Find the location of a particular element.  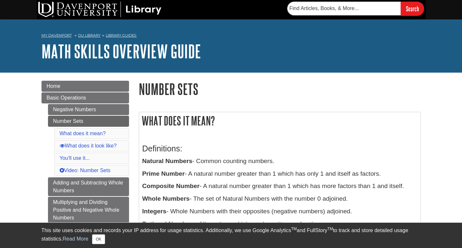

h2: What does it mean? is located at coordinates (280, 121).